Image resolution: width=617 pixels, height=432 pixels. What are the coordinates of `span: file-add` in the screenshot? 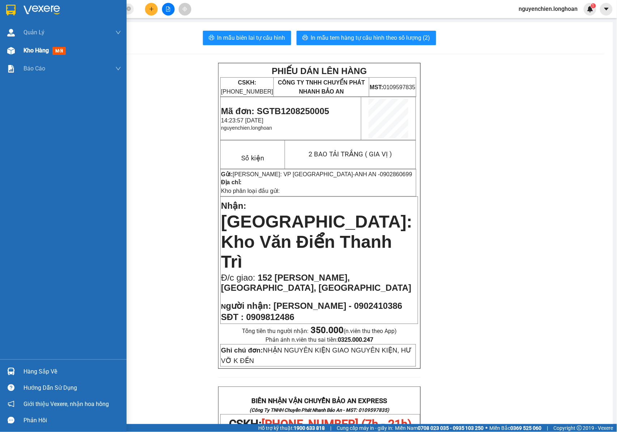 It's located at (168, 9).